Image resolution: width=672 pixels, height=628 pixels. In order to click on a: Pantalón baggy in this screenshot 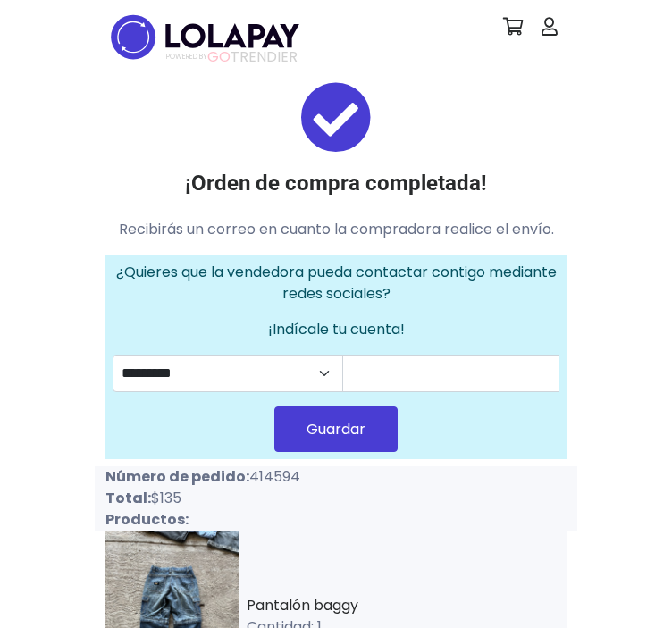, I will do `click(302, 604)`.